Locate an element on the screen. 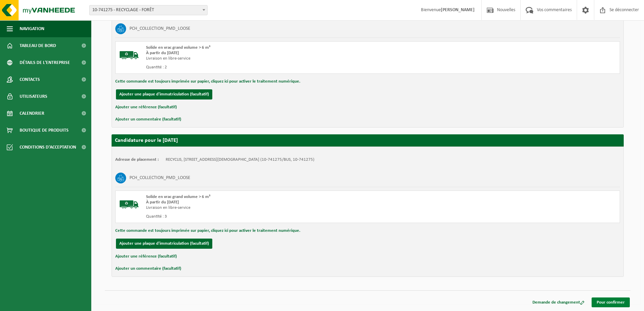 The width and height of the screenshot is (644, 311). font: Détails de l'entreprise is located at coordinates (44, 63).